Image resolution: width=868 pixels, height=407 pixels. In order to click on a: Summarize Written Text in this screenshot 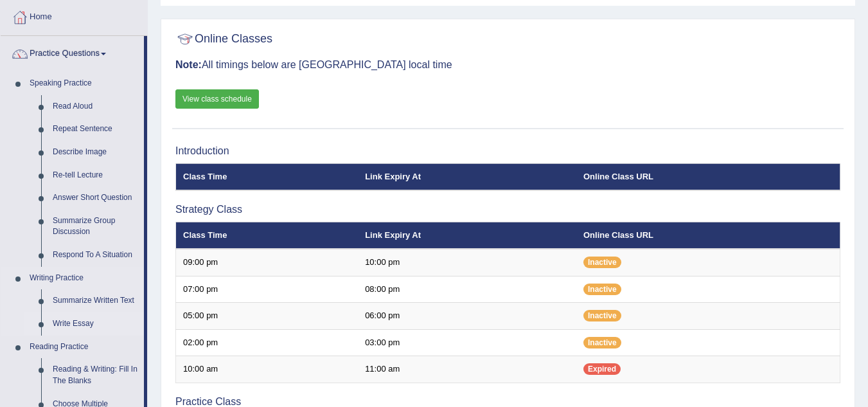, I will do `click(95, 300)`.